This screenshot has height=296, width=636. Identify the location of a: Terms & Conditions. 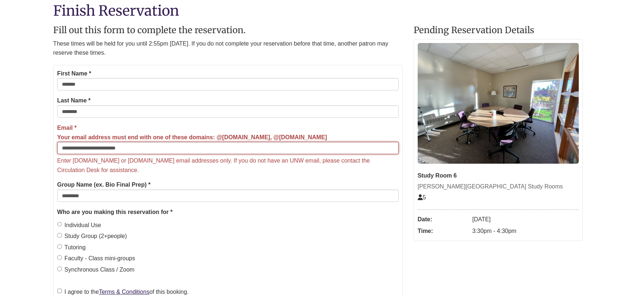
(124, 291).